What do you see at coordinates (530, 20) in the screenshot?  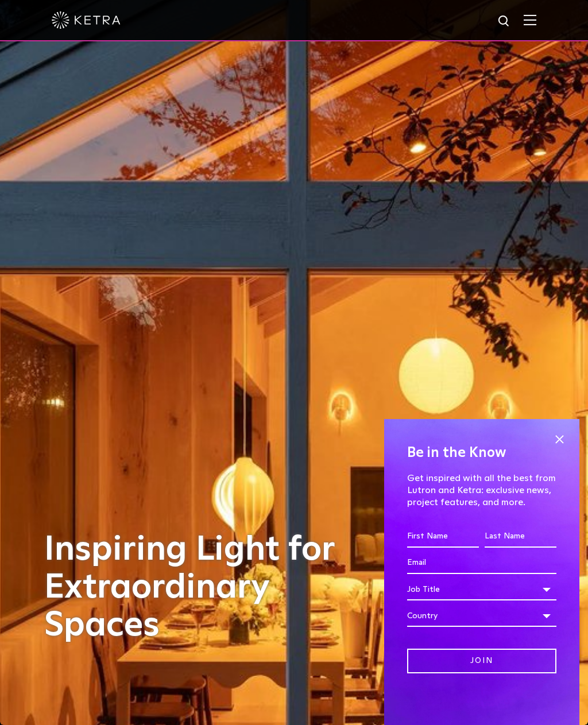 I see `img: Hamburger%20Nav.svg` at bounding box center [530, 20].